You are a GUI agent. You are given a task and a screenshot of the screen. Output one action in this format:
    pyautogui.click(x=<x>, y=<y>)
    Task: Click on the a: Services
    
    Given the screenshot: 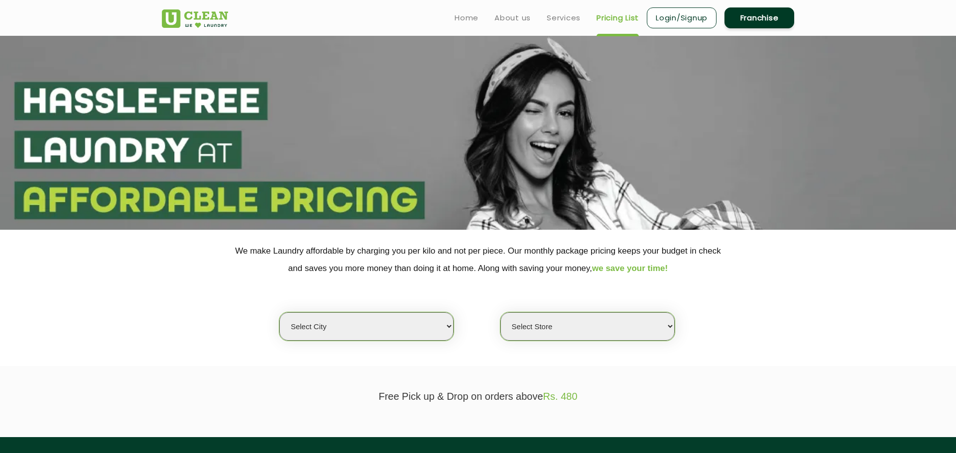 What is the action you would take?
    pyautogui.click(x=563, y=18)
    